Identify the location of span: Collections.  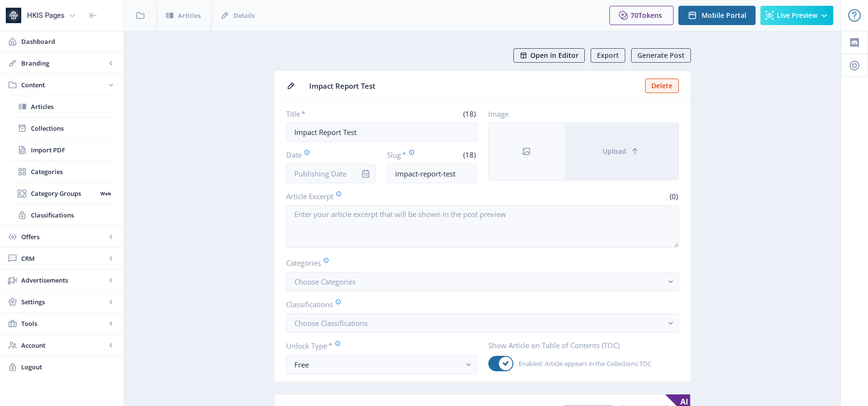
(72, 128).